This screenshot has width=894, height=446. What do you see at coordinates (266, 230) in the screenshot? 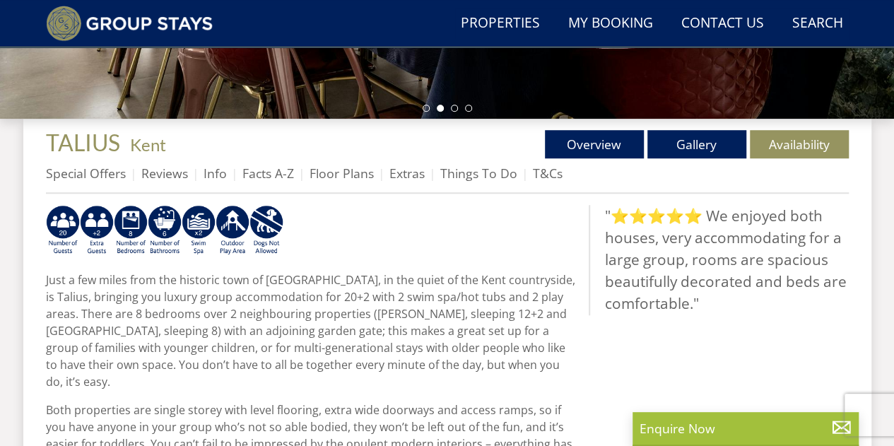
I see `img: AD_4nXcOA-b_xATeUKCUe4qZmqHO3pzUWDfZno1bRbaJhEZZGKtyrKOH-jpsXEtAJPF0S1NXiDXUWNzkmCb9yYwCtVyH7FHze...` at bounding box center [266, 230].